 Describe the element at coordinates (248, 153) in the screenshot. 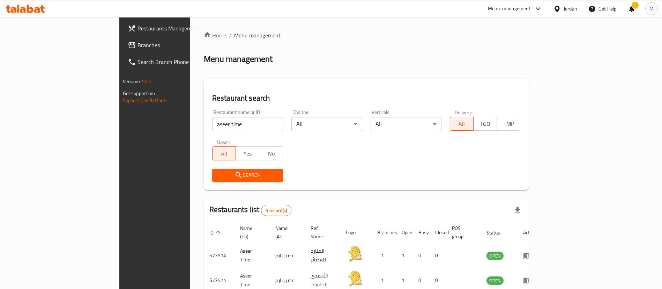

I see `button: Yes` at that location.